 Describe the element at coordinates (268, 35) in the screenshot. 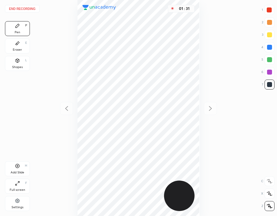

I see `div: 3` at that location.